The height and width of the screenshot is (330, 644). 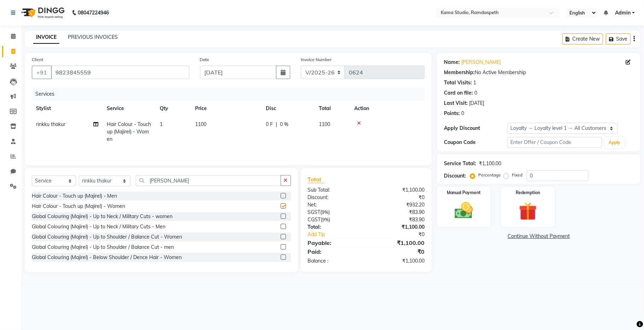 I want to click on img: _cash.svg, so click(x=464, y=210).